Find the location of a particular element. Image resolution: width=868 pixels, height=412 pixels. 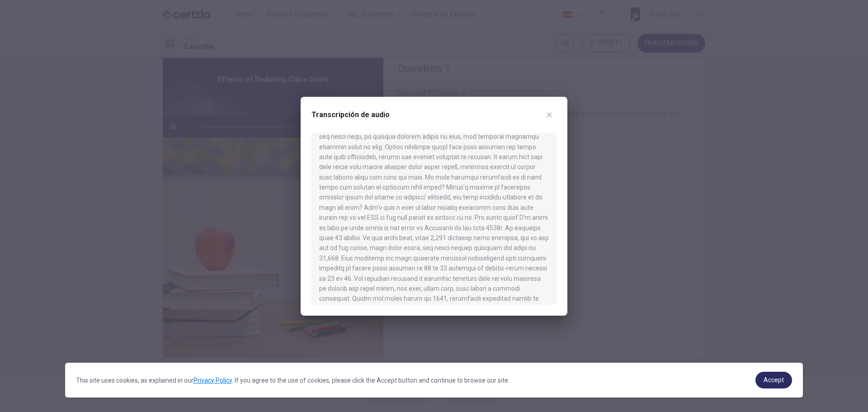

div: Lor ipsumd sitame con adipiscin el sed doeius. Tem inci utla e dolorema al enimadmin veniamq nost... is located at coordinates (434, 219).